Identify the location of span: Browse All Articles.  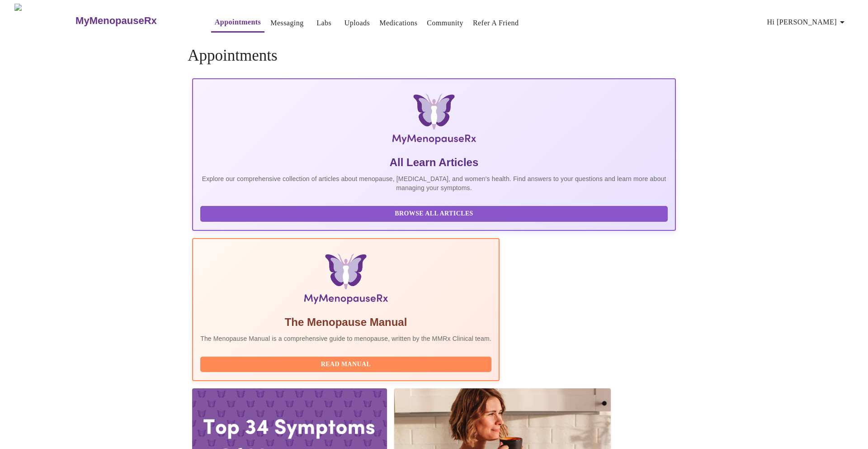
(434, 214).